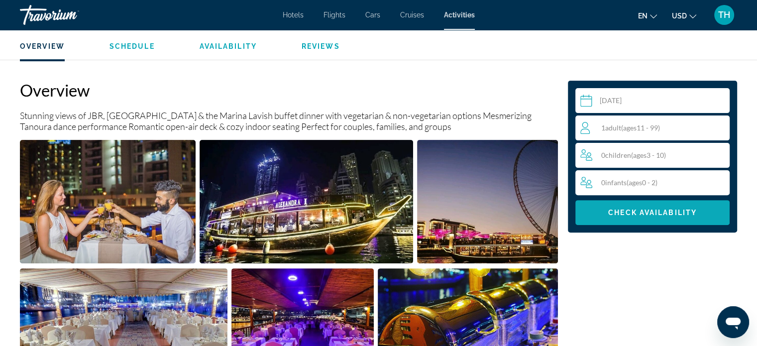 This screenshot has height=346, width=757. Describe the element at coordinates (724, 15) in the screenshot. I see `button: User Menu` at that location.